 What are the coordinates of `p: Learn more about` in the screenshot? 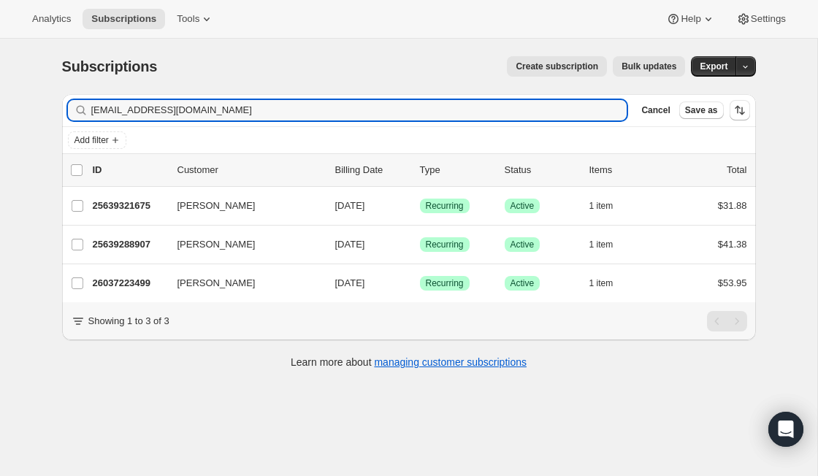 It's located at (408, 362).